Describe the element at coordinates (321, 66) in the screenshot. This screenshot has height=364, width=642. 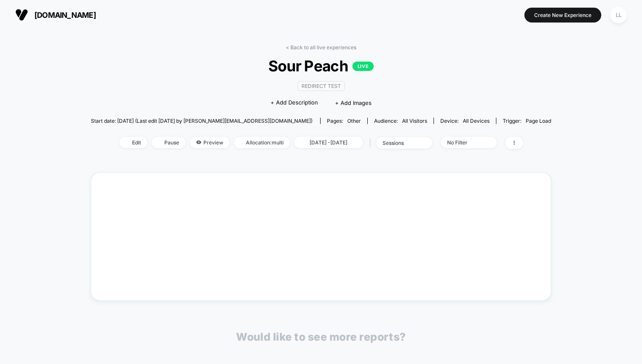
I see `span: Sour Peach` at that location.